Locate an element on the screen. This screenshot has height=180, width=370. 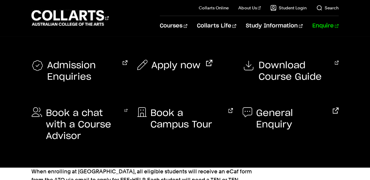
a: Student Login is located at coordinates (288, 8).